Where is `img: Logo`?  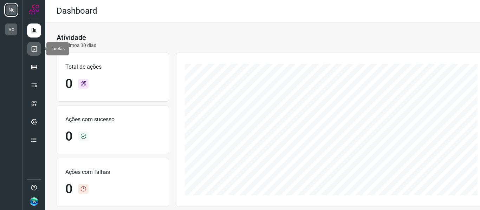 img: Logo is located at coordinates (34, 9).